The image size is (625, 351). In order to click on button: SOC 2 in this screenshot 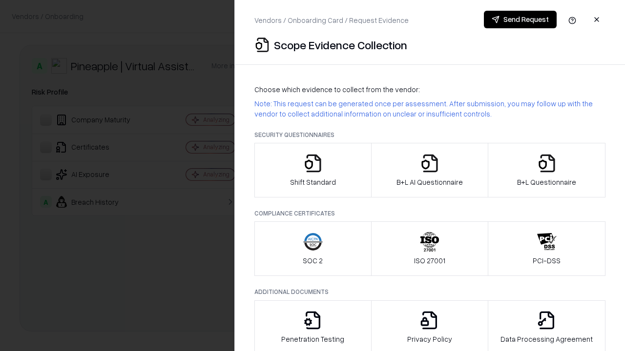, I will do `click(313, 249)`.